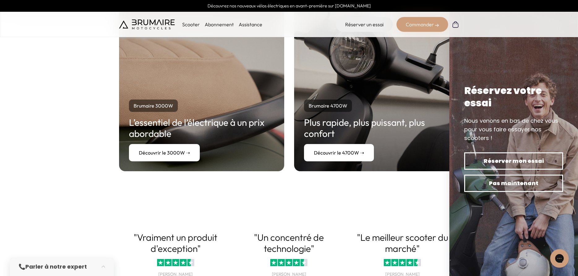  Describe the element at coordinates (456, 24) in the screenshot. I see `img: Panier` at that location.